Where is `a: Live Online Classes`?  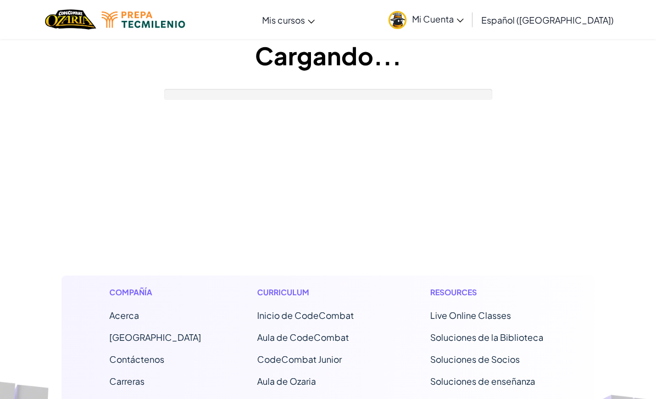
a: Live Online Classes is located at coordinates (470, 315).